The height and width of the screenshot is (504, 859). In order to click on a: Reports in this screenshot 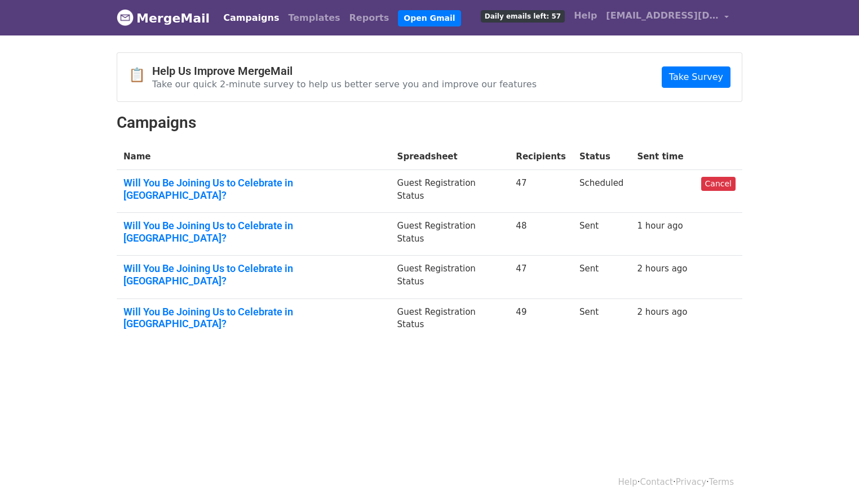, I will do `click(369, 18)`.